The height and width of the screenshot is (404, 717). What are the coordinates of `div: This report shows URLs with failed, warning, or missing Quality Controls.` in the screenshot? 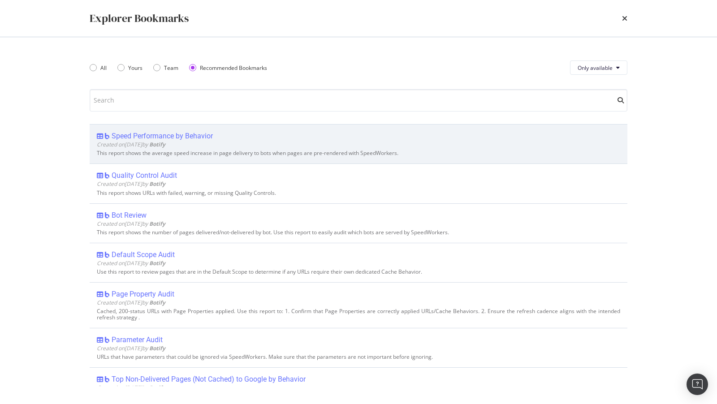 It's located at (359, 193).